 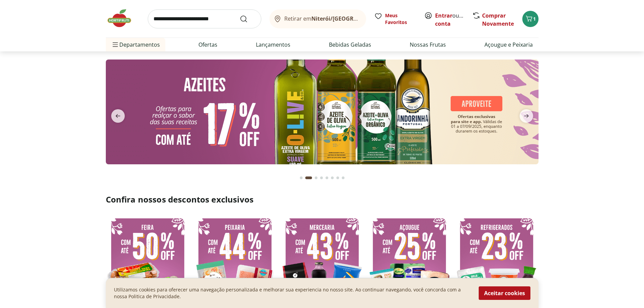 I want to click on a: Lançamentos, so click(x=273, y=45).